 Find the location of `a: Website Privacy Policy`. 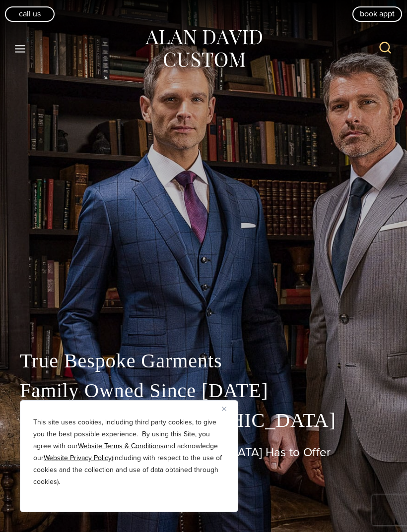

a: Website Privacy Policy is located at coordinates (77, 457).